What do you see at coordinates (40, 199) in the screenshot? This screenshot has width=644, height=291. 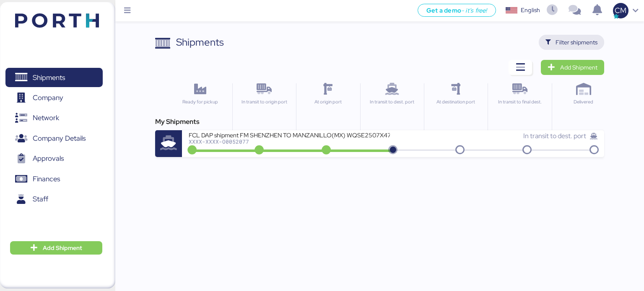 I see `span: Staff` at bounding box center [40, 199].